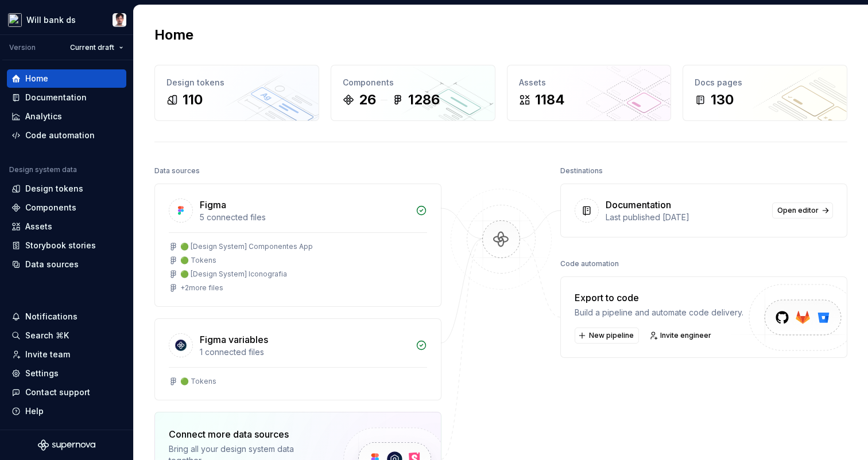 The height and width of the screenshot is (460, 868). Describe the element at coordinates (37, 78) in the screenshot. I see `div: Home` at that location.